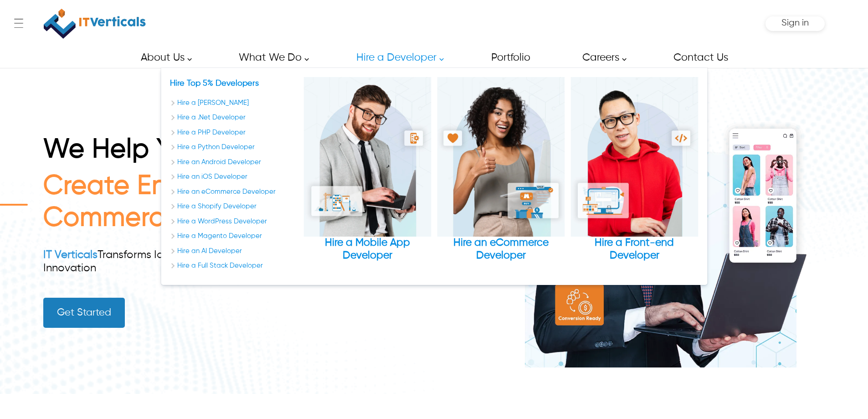  I want to click on a: Hire an AI Developer, so click(234, 252).